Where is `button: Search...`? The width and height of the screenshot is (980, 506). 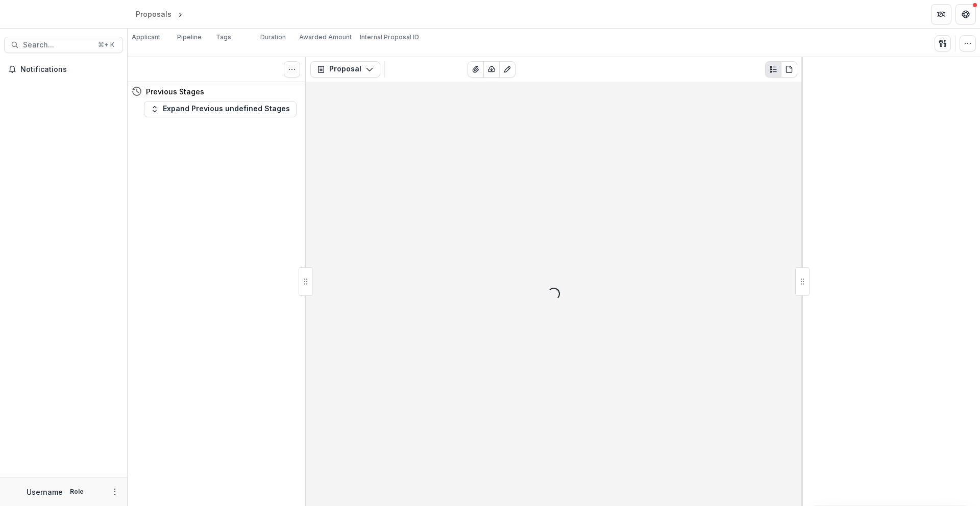
button: Search... is located at coordinates (63, 45).